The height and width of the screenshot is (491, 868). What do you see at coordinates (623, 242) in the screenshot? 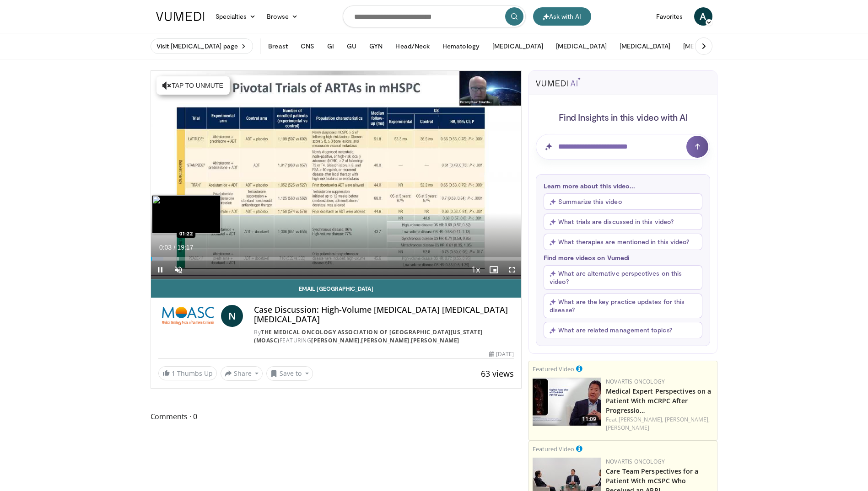
I see `button: What therapies are mentioned in this video?` at bounding box center [623, 242].